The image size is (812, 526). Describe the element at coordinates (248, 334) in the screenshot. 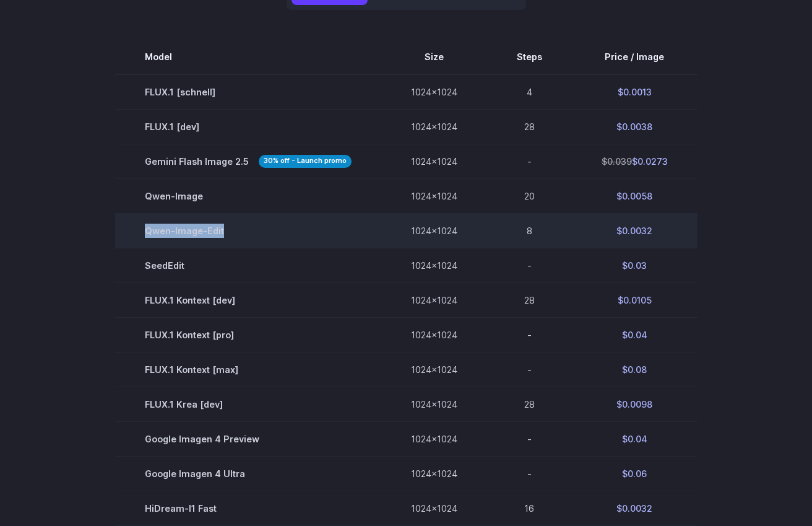

I see `td: FLUX.1 Kontext [pro]` at that location.